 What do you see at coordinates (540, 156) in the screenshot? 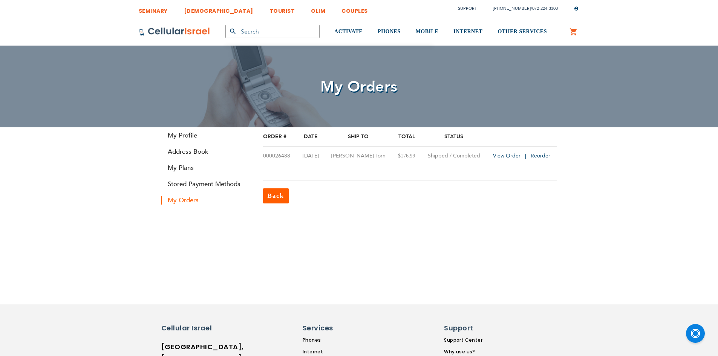
I see `span: Reorder` at bounding box center [540, 156].